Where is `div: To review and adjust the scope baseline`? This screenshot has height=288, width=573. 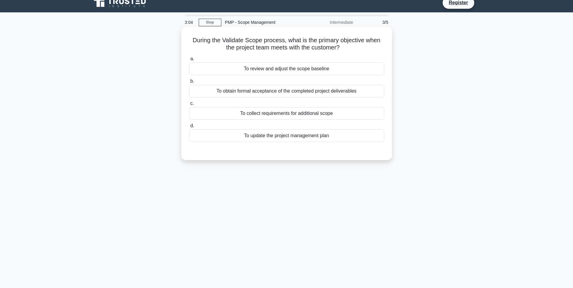
div: To review and adjust the scope baseline is located at coordinates (287, 69).